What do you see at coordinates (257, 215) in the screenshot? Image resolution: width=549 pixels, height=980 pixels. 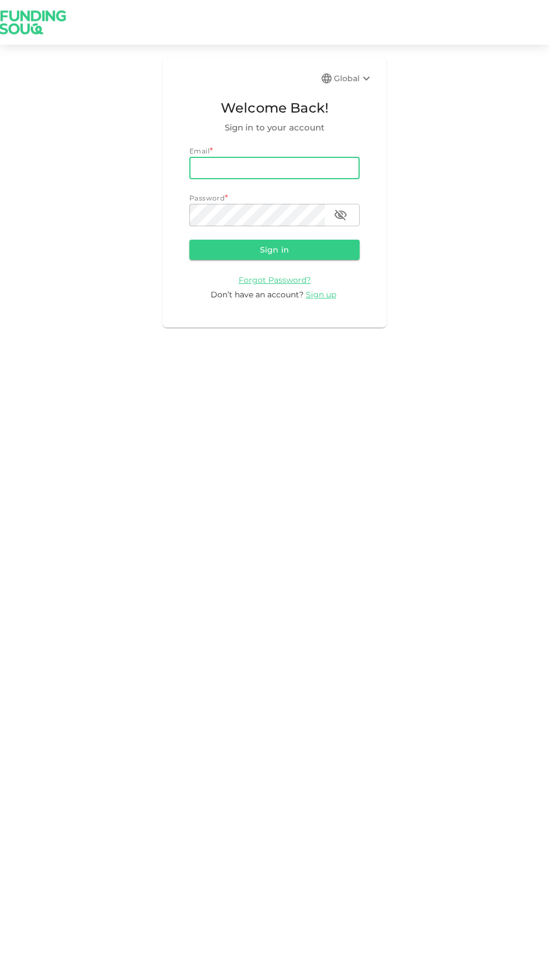 I see `input: password` at bounding box center [257, 215].